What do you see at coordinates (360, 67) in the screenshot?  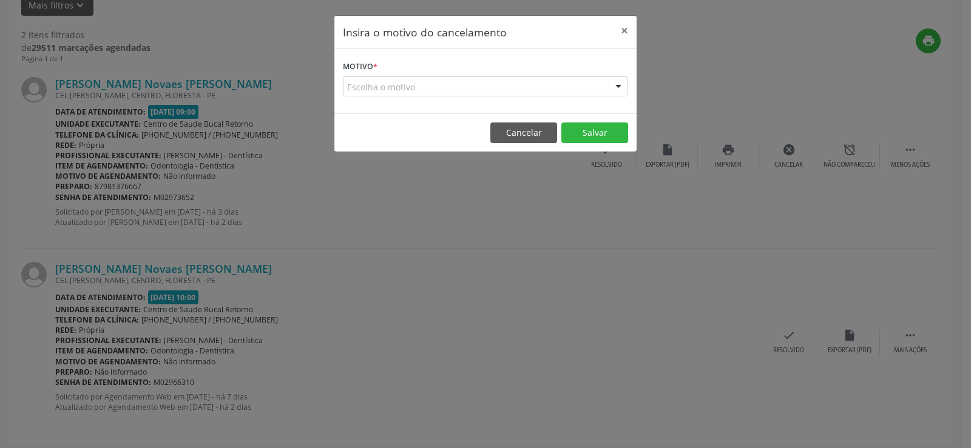 I see `label: Motivo` at bounding box center [360, 67].